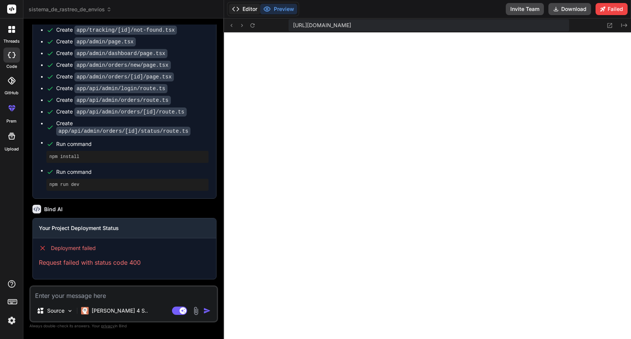 The image size is (631, 339). What do you see at coordinates (56, 311) in the screenshot?
I see `p: Source` at bounding box center [56, 311].